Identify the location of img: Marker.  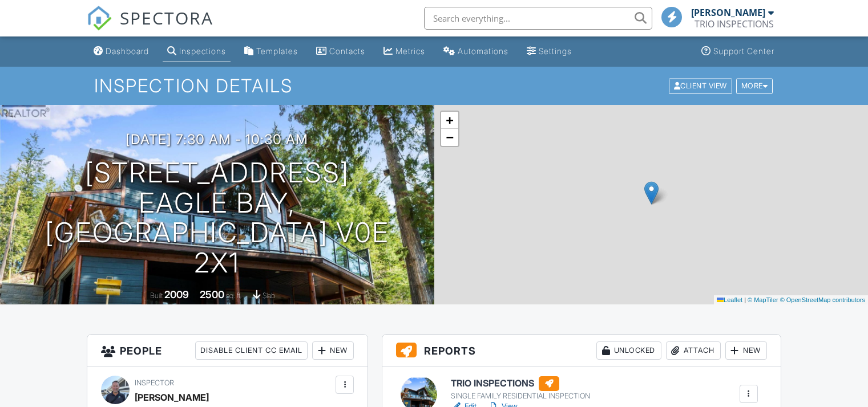
(651, 193).